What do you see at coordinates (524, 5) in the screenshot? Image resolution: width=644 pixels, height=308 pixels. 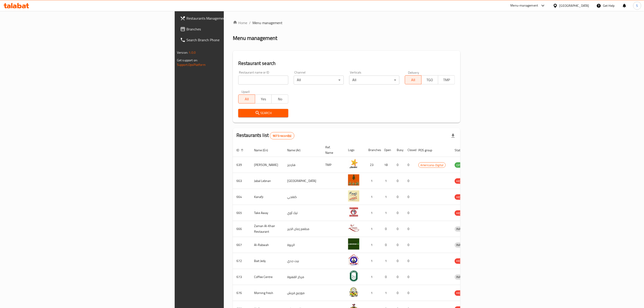 I see `div: Menu-management` at bounding box center [524, 5].